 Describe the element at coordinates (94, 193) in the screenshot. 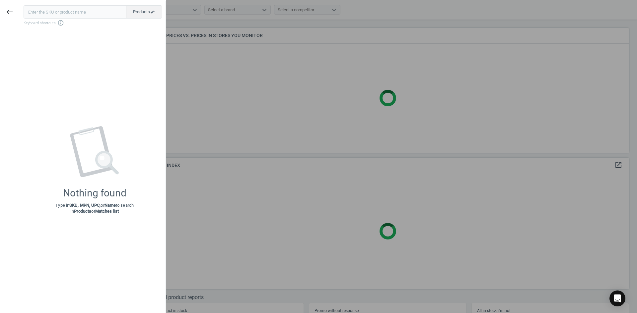

I see `div: Nothing found` at that location.